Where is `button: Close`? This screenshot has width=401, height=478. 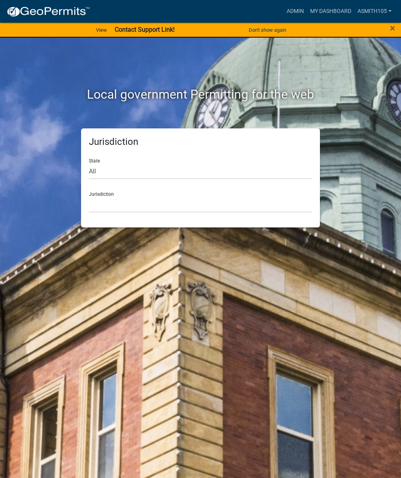 button: Close is located at coordinates (393, 28).